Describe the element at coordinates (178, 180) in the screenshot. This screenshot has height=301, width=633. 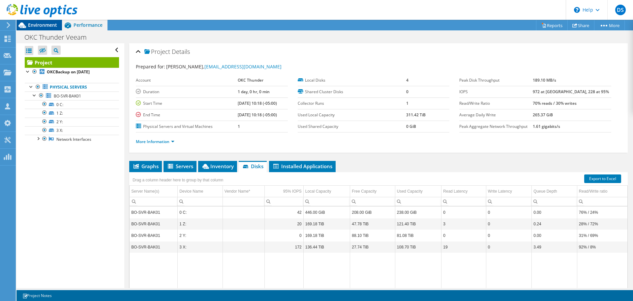
I see `div: Drag a column header here to group by that column` at that location.